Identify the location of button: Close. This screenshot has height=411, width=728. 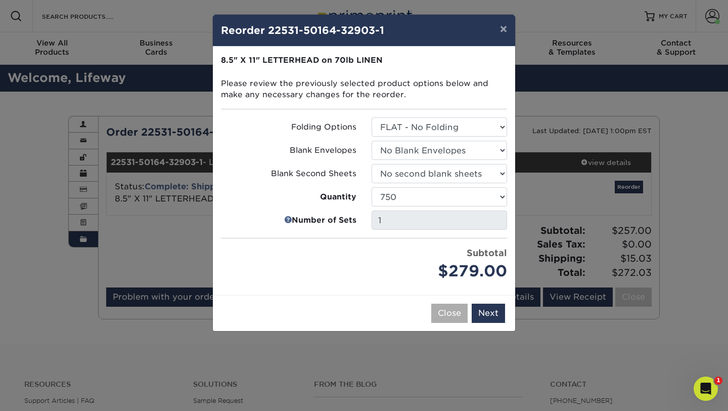
(449, 313).